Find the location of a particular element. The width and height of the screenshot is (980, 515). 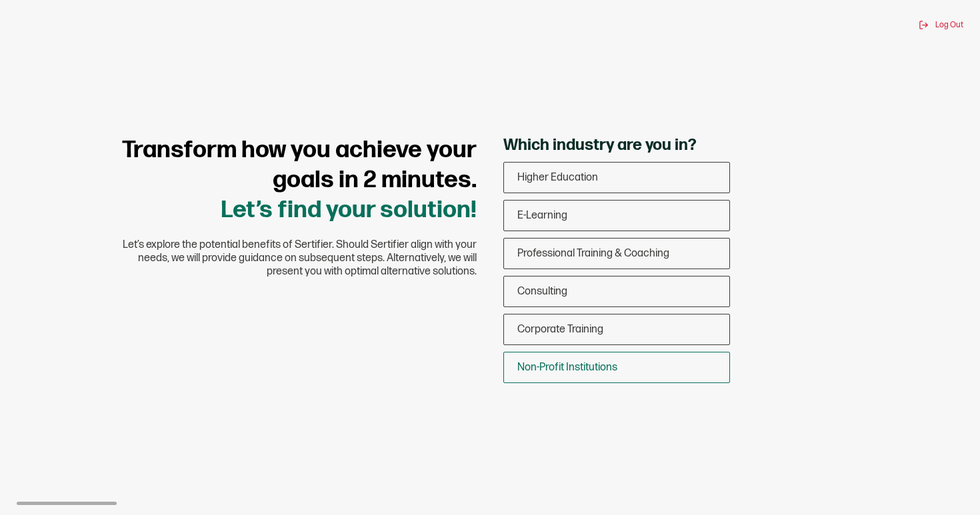

span: Which industry are you in? is located at coordinates (600, 145).